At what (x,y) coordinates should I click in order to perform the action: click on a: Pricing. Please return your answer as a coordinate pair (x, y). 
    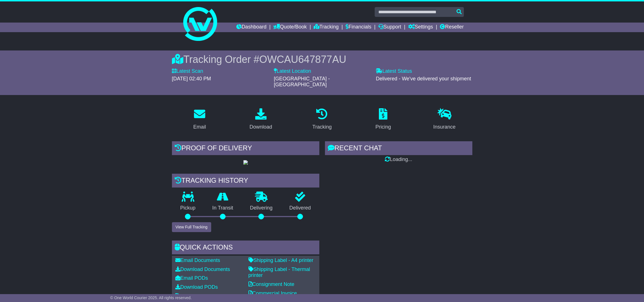
    Looking at the image, I should click on (383, 120).